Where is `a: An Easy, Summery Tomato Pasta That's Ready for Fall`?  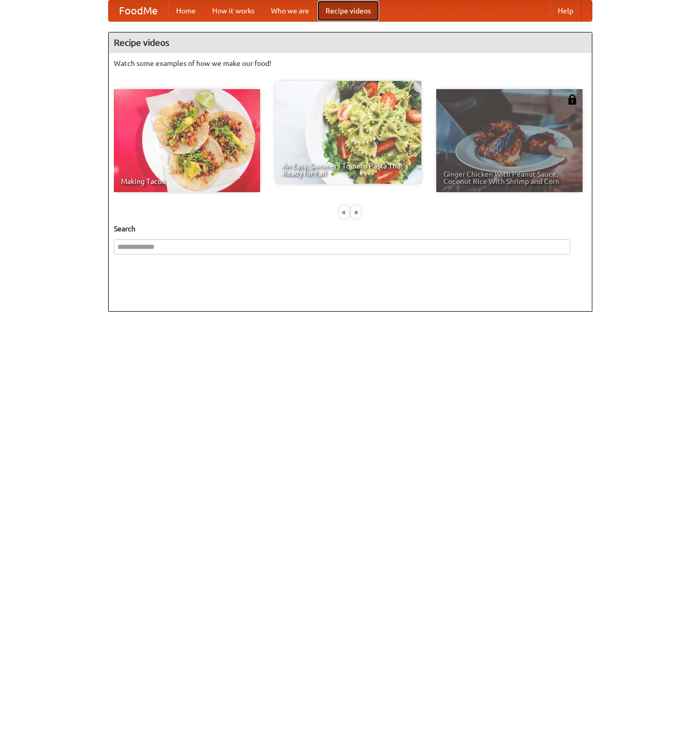
a: An Easy, Summery Tomato Pasta That's Ready for Fall is located at coordinates (348, 132).